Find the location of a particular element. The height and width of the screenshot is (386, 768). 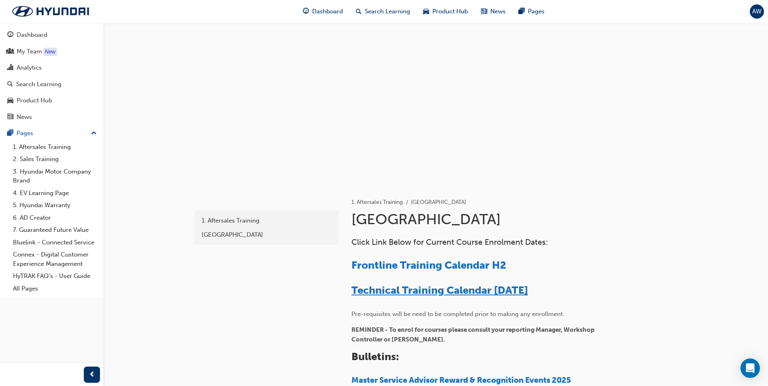

a: Analytics is located at coordinates (51, 68).